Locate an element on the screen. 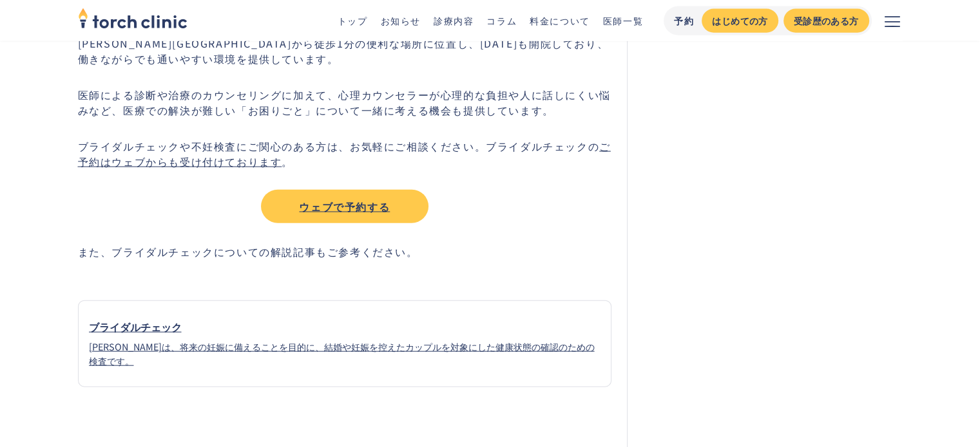 Image resolution: width=980 pixels, height=447 pixels. p: ブライダルチェックや不妊検査にご関心のある方は、お気軽にご相談ください。ブライダルチェックの 。 is located at coordinates (345, 154).